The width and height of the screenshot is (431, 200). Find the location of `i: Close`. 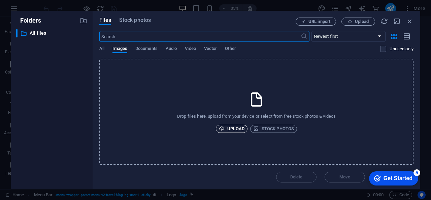

i: Close is located at coordinates (410, 21).